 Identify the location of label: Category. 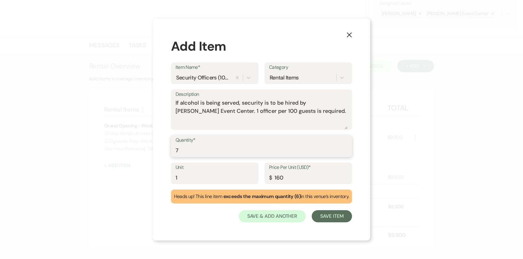
(308, 67).